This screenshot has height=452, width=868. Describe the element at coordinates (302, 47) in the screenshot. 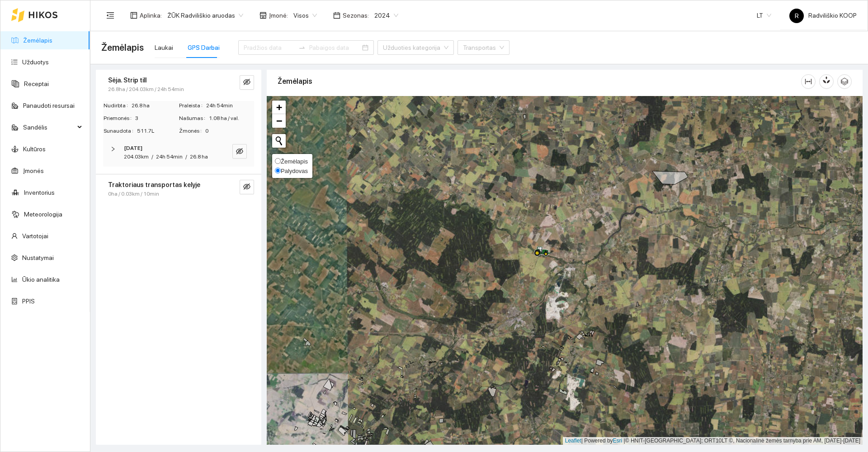

I see `span: to` at that location.